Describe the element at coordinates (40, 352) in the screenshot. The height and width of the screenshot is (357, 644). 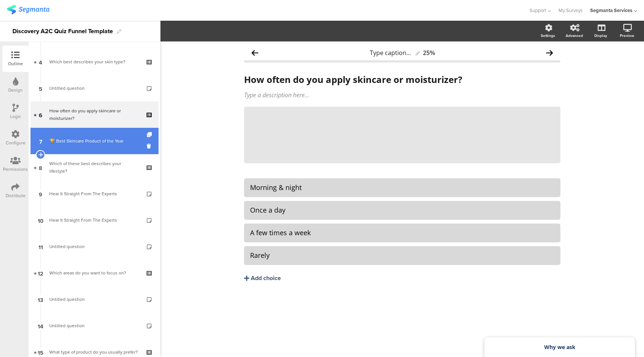
I see `span: 15` at that location.